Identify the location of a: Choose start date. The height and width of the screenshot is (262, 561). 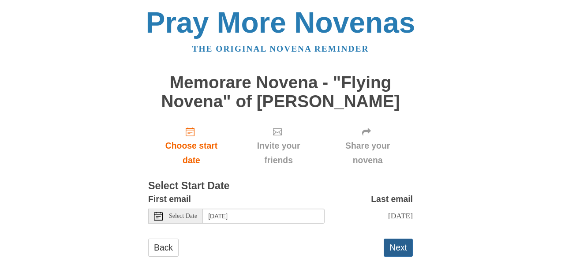
(191, 145).